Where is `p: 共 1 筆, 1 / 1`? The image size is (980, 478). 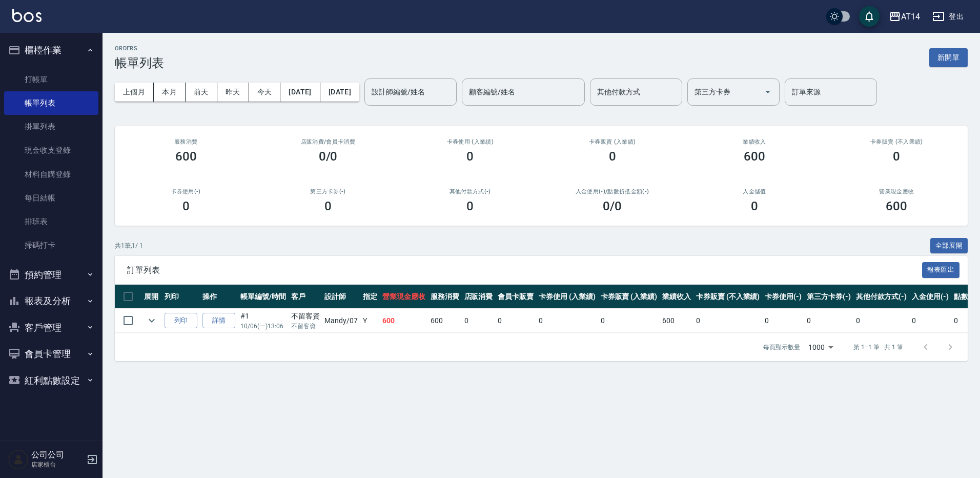 p: 共 1 筆, 1 / 1 is located at coordinates (129, 246).